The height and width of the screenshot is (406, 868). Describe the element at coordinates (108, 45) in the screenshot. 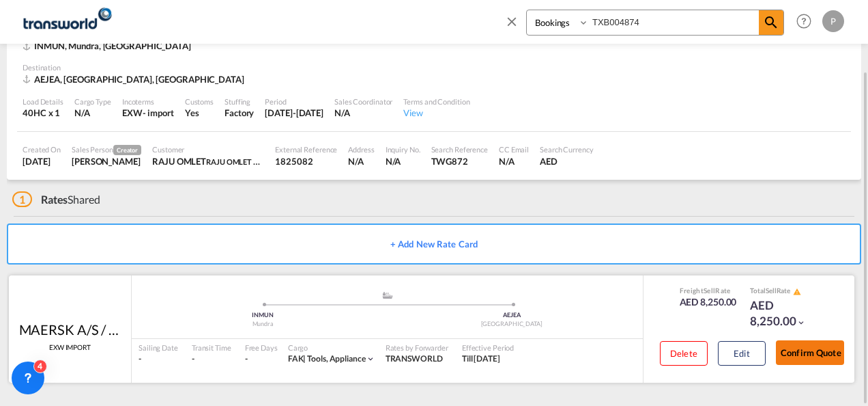

I see `div: INMUN, Mundra, Asia Pacific` at that location.